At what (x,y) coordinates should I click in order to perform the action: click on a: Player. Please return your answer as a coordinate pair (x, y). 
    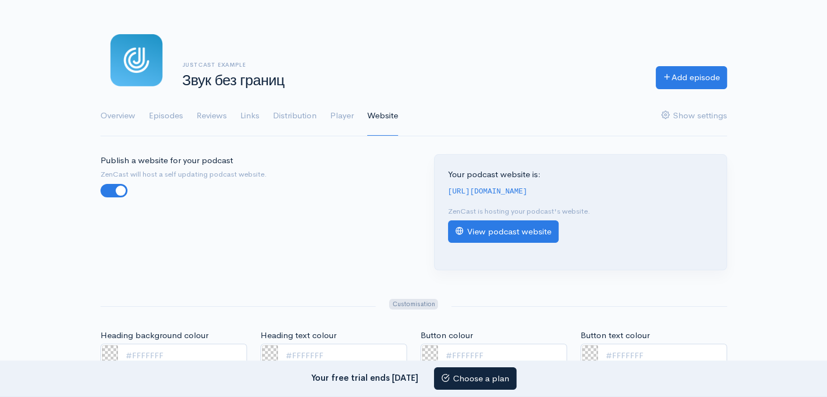
    Looking at the image, I should click on (342, 116).